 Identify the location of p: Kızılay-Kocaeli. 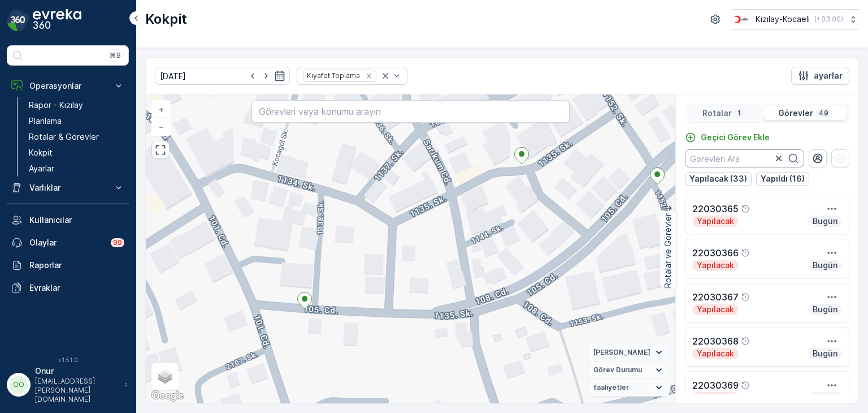
(783, 19).